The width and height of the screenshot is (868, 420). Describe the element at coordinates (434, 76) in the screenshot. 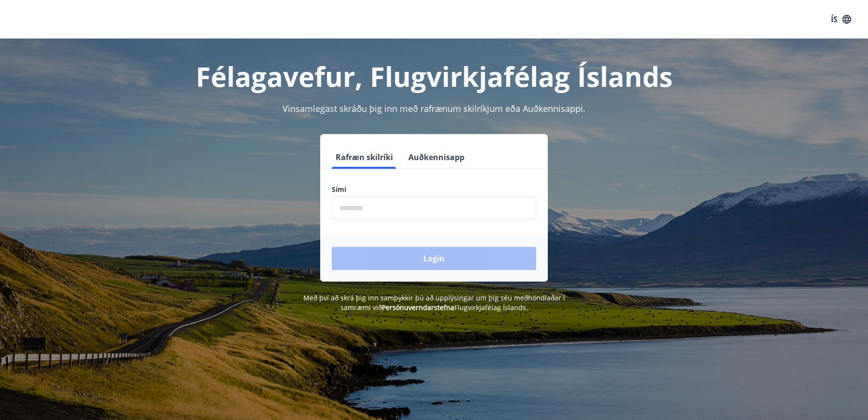

I see `h1: Félagavefur, Flugvirkjafélag Íslands` at that location.